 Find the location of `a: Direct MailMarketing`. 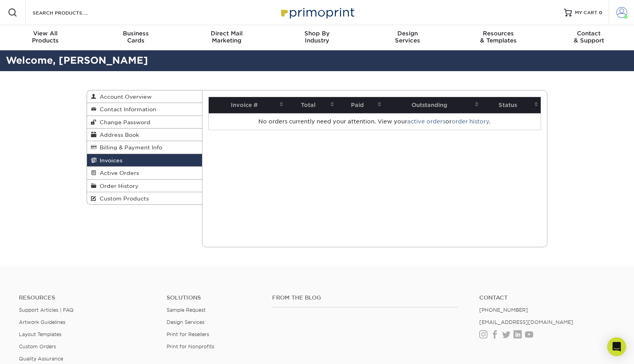

a: Direct MailMarketing is located at coordinates (226, 37).